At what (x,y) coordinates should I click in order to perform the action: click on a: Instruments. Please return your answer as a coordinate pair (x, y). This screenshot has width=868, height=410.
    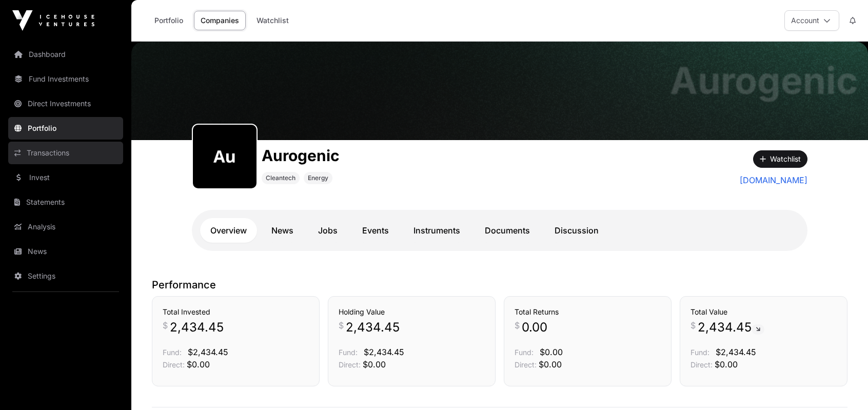
    Looking at the image, I should click on (437, 230).